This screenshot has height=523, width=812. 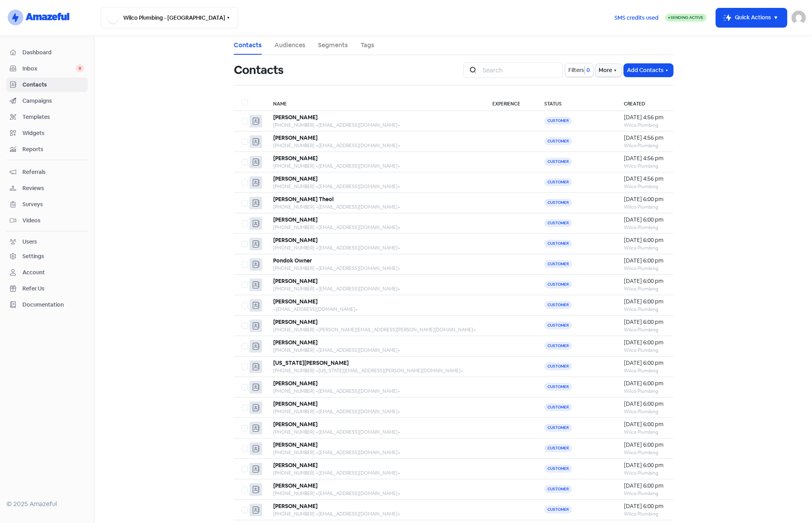 What do you see at coordinates (520, 70) in the screenshot?
I see `input: Search` at bounding box center [520, 70].